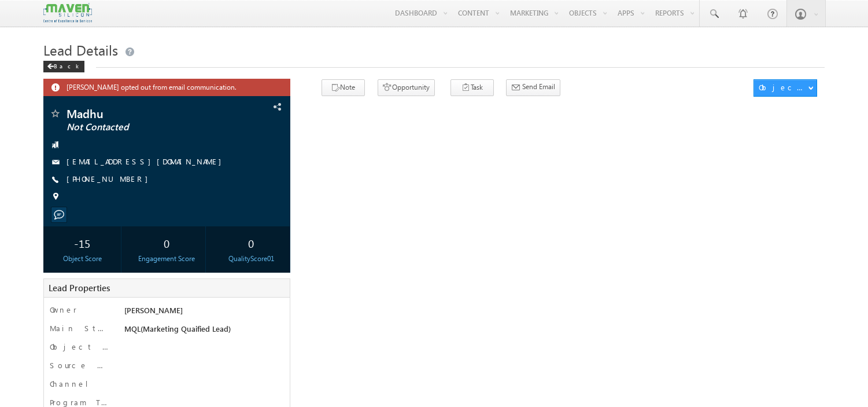 This screenshot has height=407, width=868. I want to click on button: Task, so click(472, 87).